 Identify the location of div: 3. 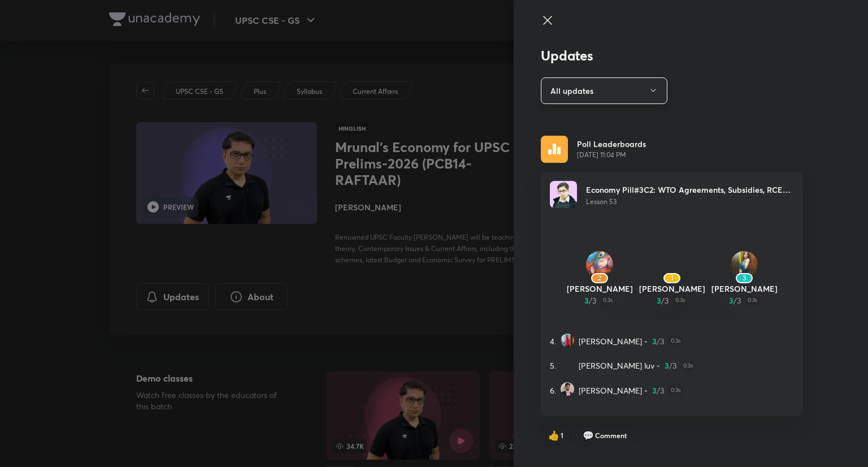
(744, 278).